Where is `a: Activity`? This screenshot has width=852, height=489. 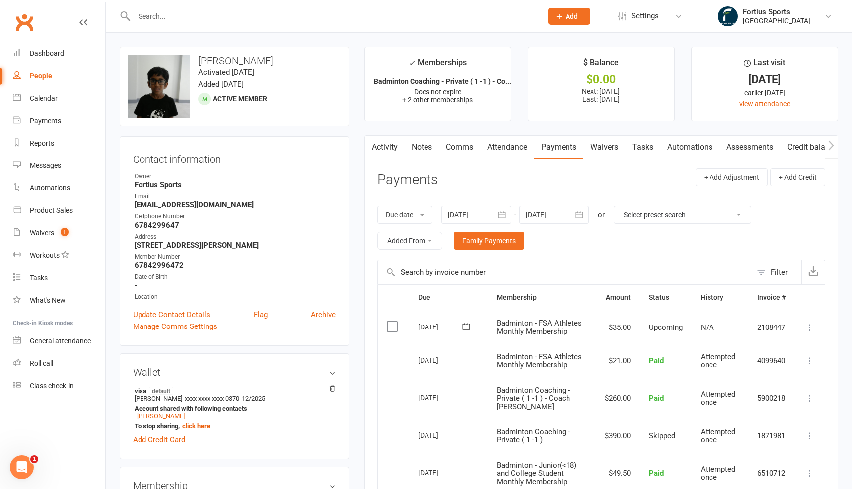 a: Activity is located at coordinates (385, 147).